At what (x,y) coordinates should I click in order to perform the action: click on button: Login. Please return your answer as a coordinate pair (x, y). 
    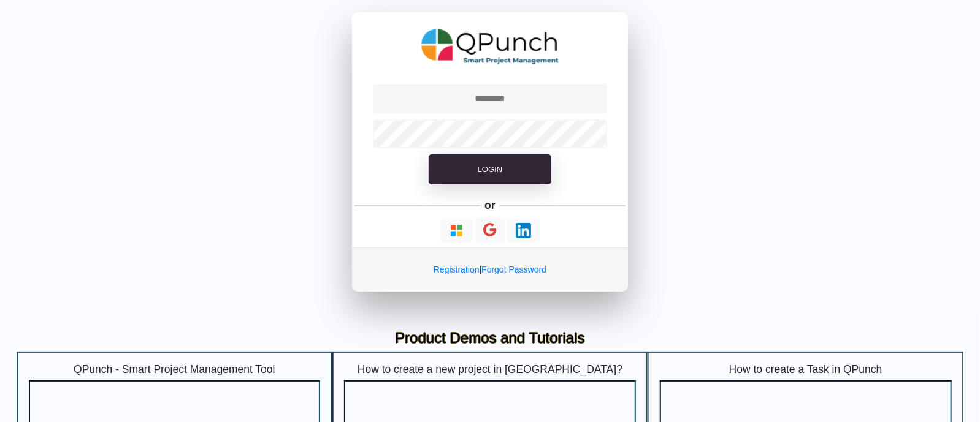
    Looking at the image, I should click on (490, 170).